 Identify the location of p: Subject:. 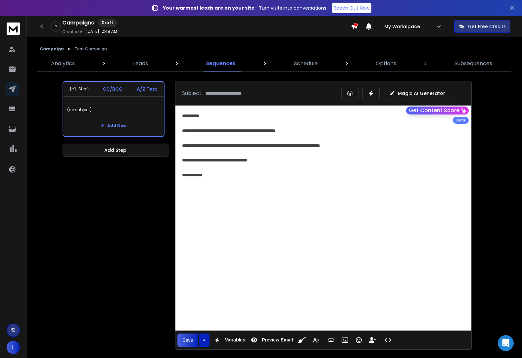
(192, 93).